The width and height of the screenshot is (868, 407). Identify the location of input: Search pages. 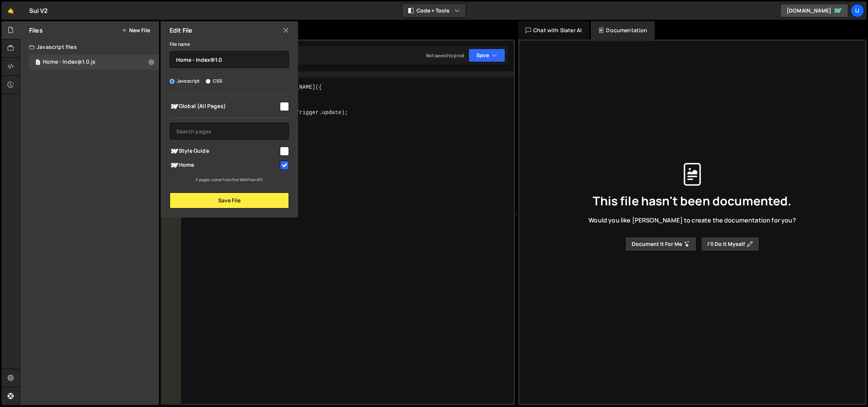
(229, 131).